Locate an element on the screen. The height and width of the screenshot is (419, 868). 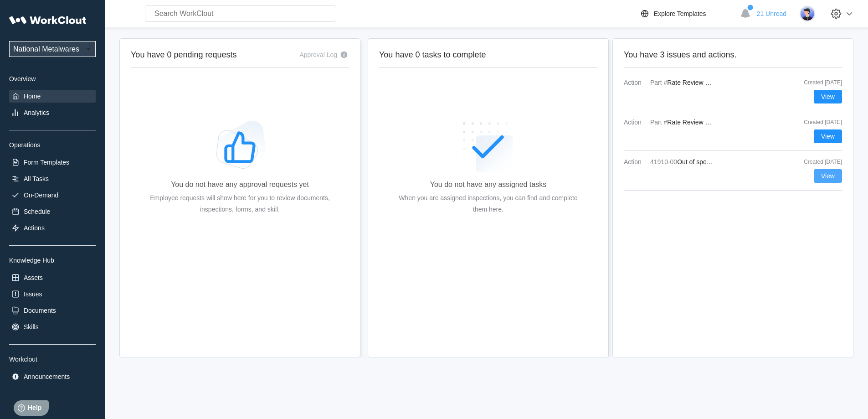
div: Workclout is located at coordinates (53, 359).